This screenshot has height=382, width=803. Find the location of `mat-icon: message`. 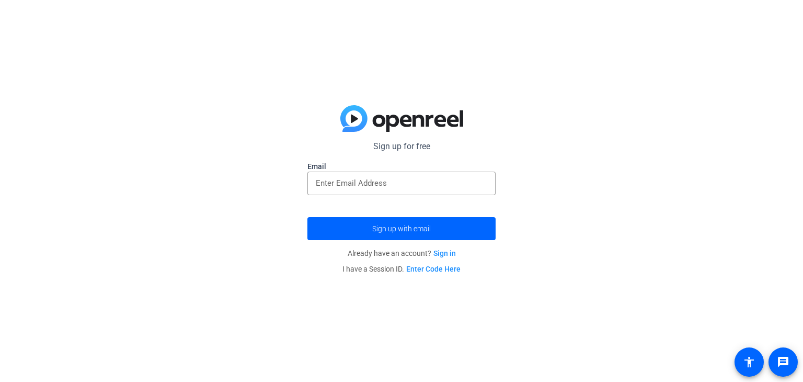

mat-icon: message is located at coordinates (783, 362).